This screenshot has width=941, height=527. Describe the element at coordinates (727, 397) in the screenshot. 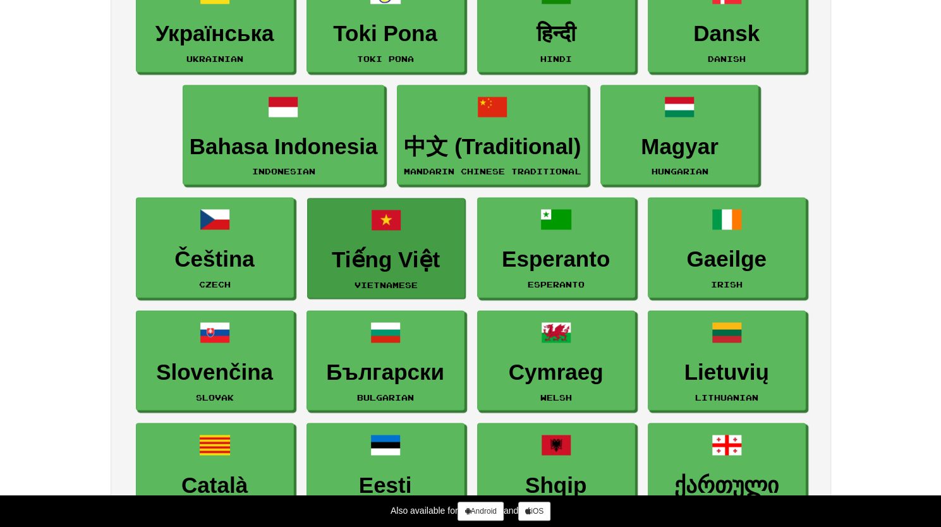

I see `small: Lithuanian` at that location.